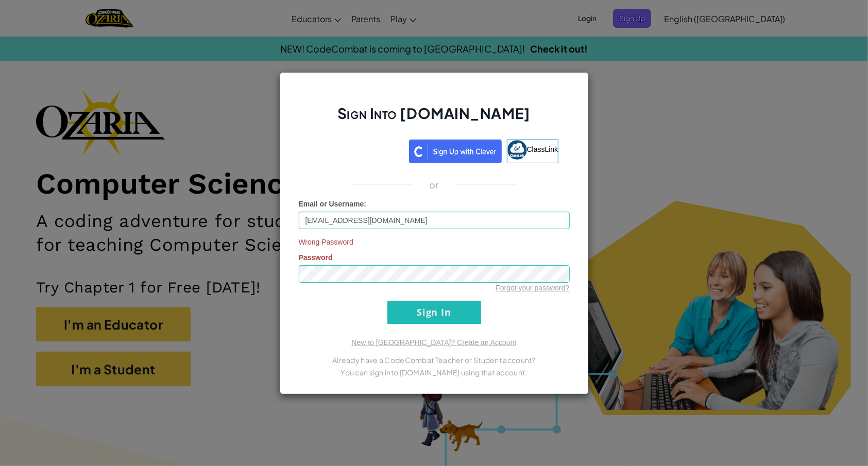 The height and width of the screenshot is (466, 868). I want to click on span: Wrong Password, so click(434, 242).